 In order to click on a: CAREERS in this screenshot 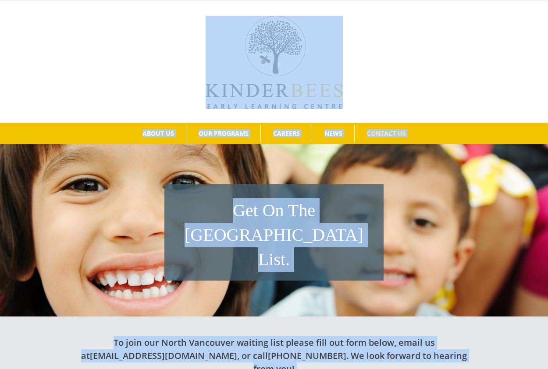, I will do `click(286, 134)`.